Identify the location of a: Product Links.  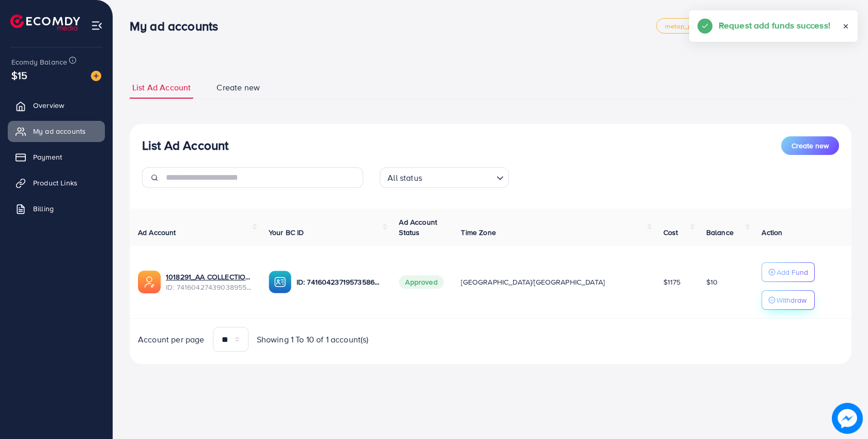
(56, 183).